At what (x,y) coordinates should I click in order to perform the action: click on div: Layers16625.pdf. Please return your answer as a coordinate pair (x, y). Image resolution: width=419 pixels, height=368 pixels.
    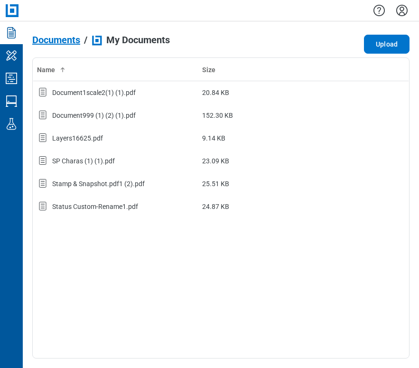
    Looking at the image, I should click on (77, 138).